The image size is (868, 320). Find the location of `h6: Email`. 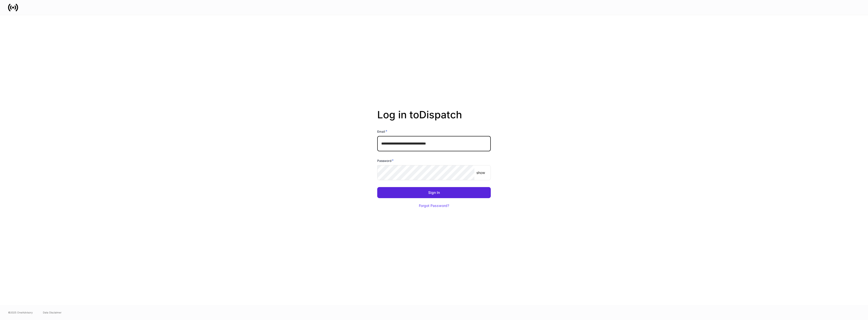

h6: Email is located at coordinates (382, 131).